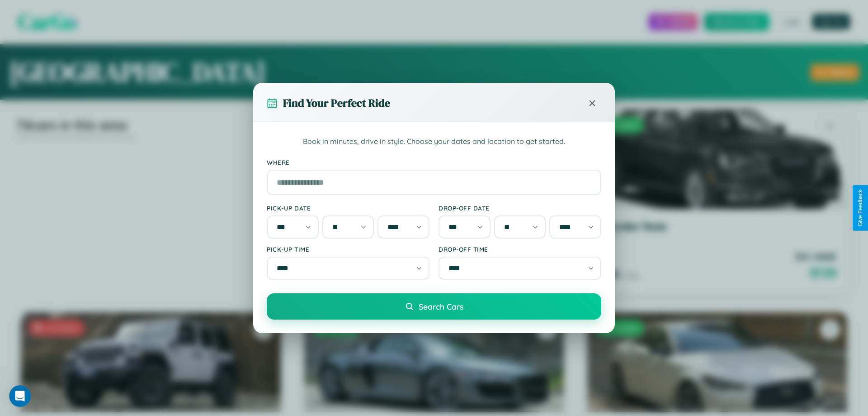  Describe the element at coordinates (434, 306) in the screenshot. I see `button: Search Cars` at that location.